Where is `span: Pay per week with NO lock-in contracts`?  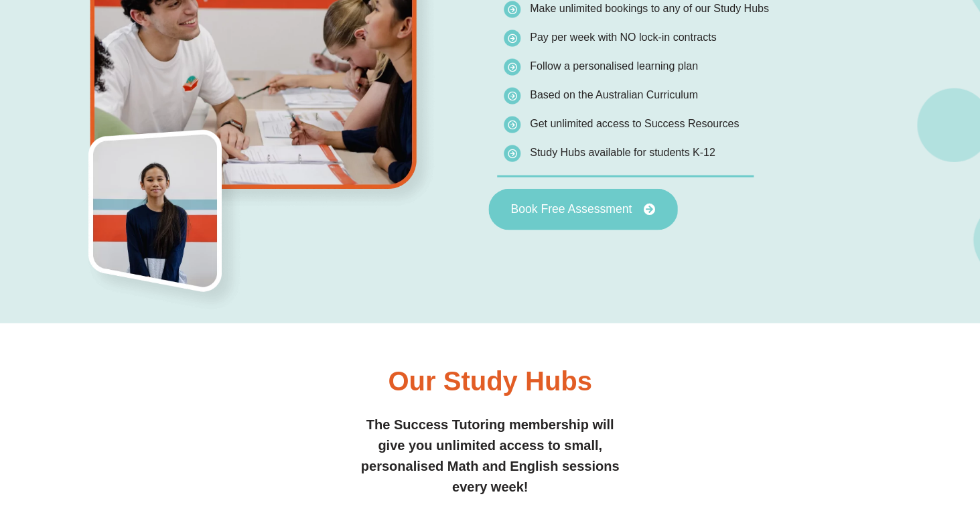 span: Pay per week with NO lock-in contracts is located at coordinates (623, 37).